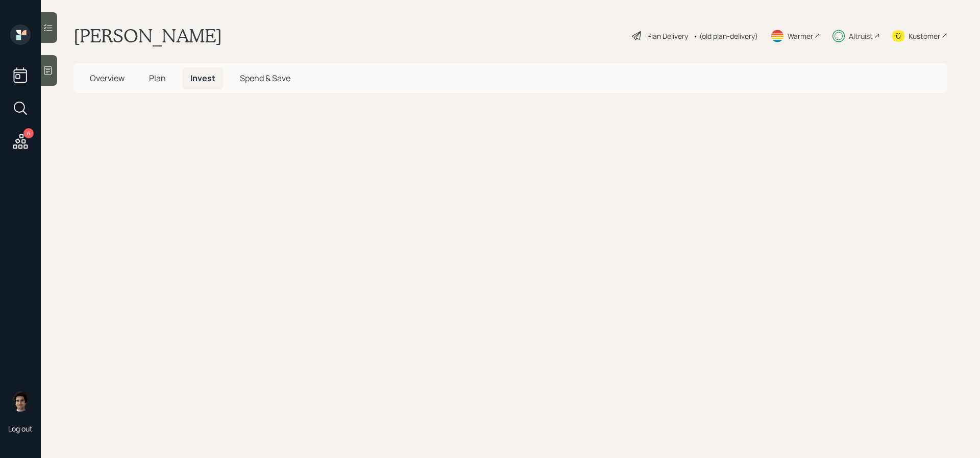 The image size is (980, 458). What do you see at coordinates (28, 133) in the screenshot?
I see `div: 6` at bounding box center [28, 133].